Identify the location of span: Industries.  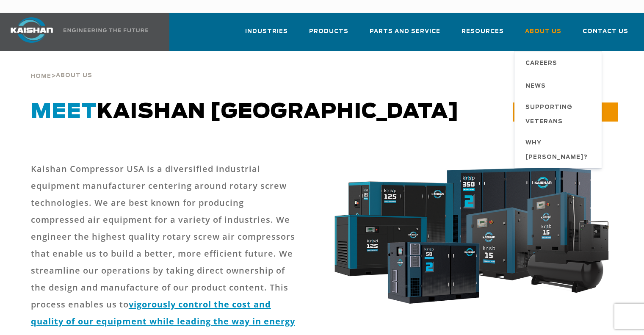
(267, 32).